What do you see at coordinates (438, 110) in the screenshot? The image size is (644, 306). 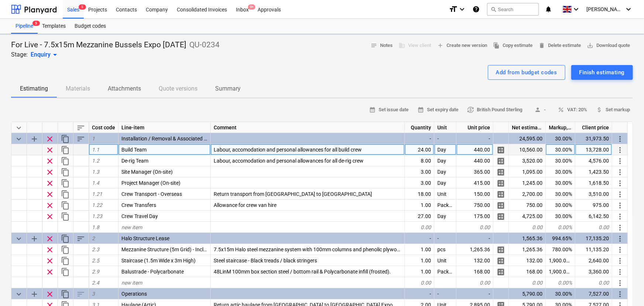 I see `button: Set expiry date` at bounding box center [438, 110].